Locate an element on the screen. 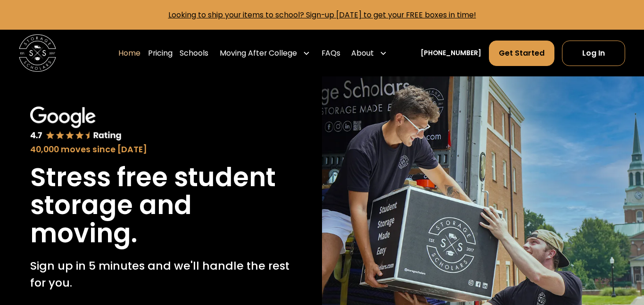  a: Pricing is located at coordinates (160, 53).